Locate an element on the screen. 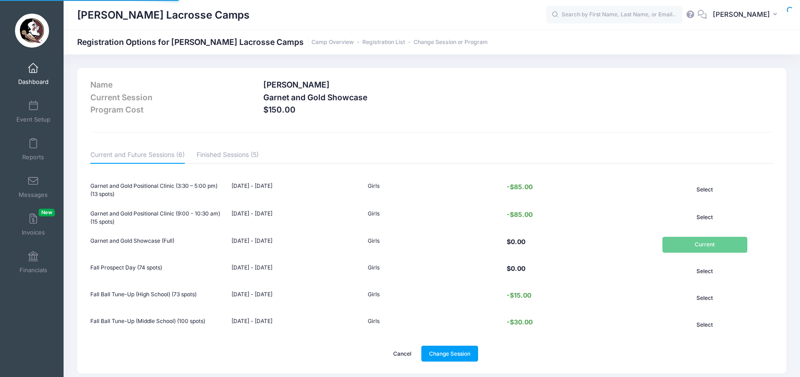 This screenshot has width=800, height=377. span: Financials is located at coordinates (33, 270).